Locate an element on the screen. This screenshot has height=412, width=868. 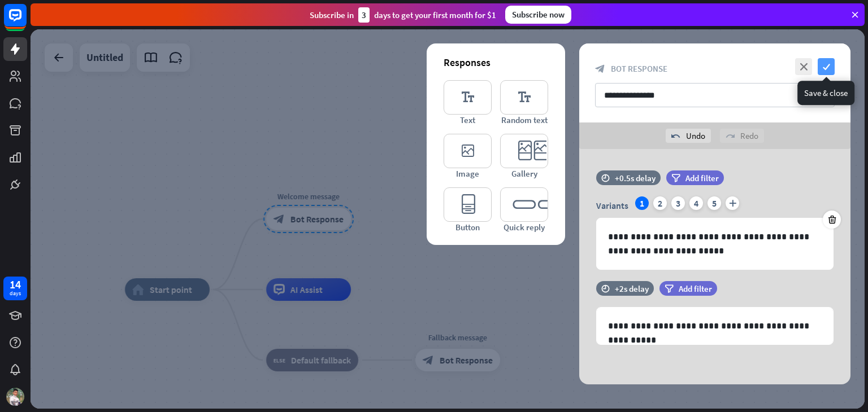
div: +0.5s delay is located at coordinates (635, 178).